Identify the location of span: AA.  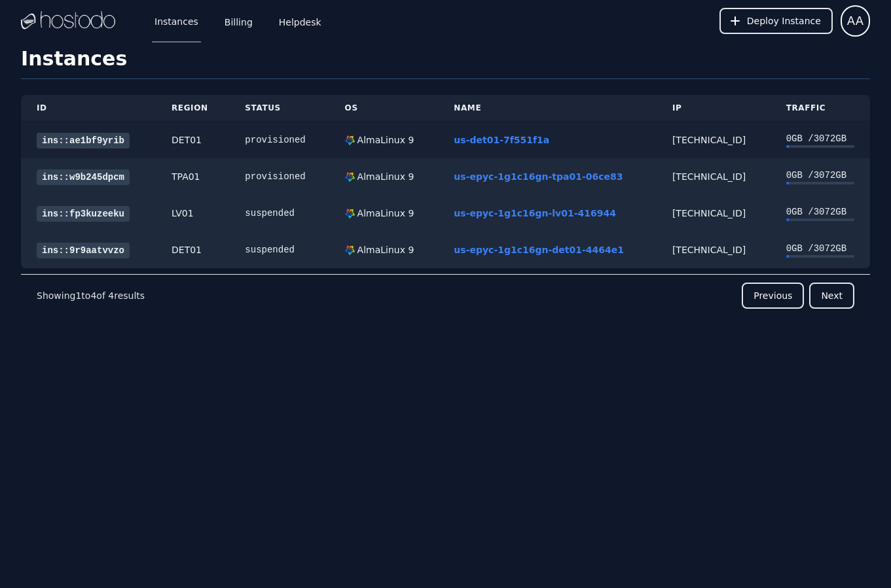
(855, 21).